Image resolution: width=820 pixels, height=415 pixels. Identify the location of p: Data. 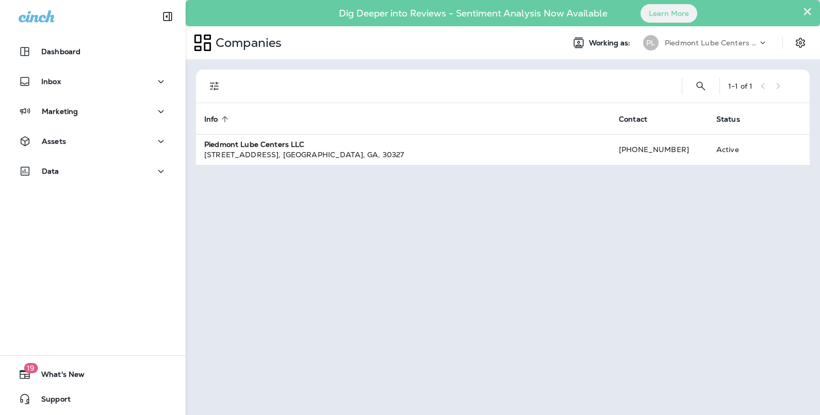
(51, 171).